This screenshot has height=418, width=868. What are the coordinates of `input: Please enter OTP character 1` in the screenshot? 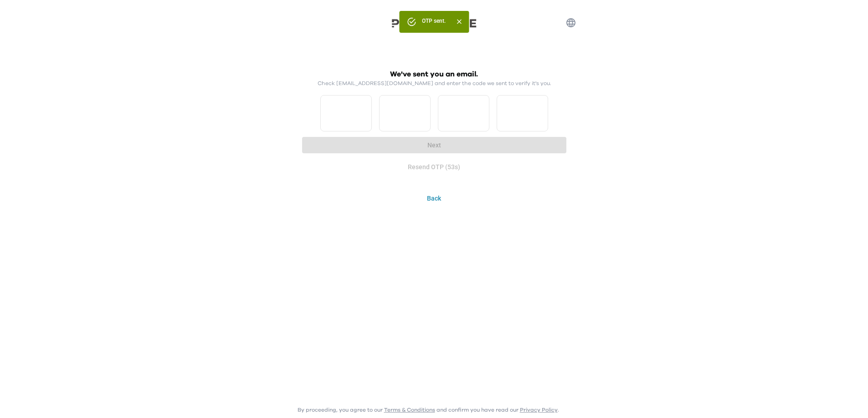 It's located at (346, 113).